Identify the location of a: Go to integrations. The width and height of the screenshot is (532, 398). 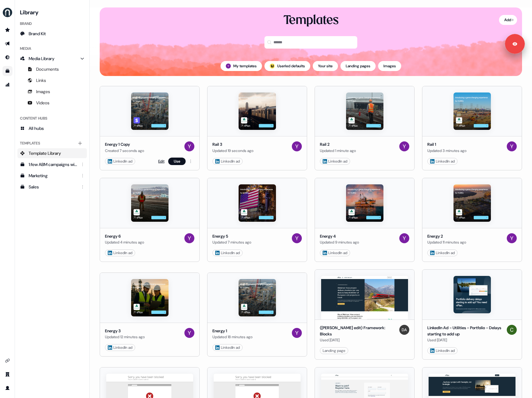
(8, 361).